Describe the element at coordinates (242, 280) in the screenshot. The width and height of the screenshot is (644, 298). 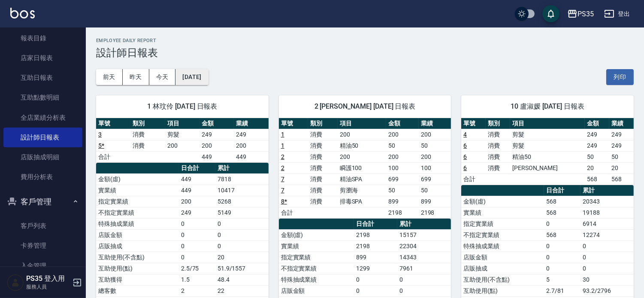
I see `td: 48.4` at that location.